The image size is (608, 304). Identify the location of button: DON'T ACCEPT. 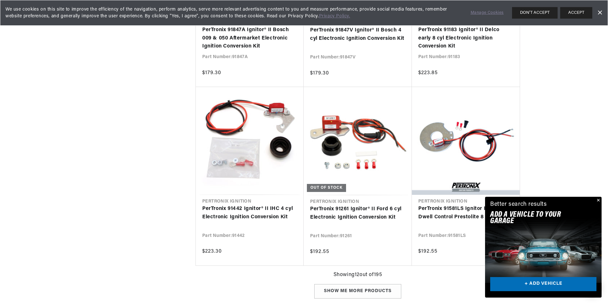
(535, 13).